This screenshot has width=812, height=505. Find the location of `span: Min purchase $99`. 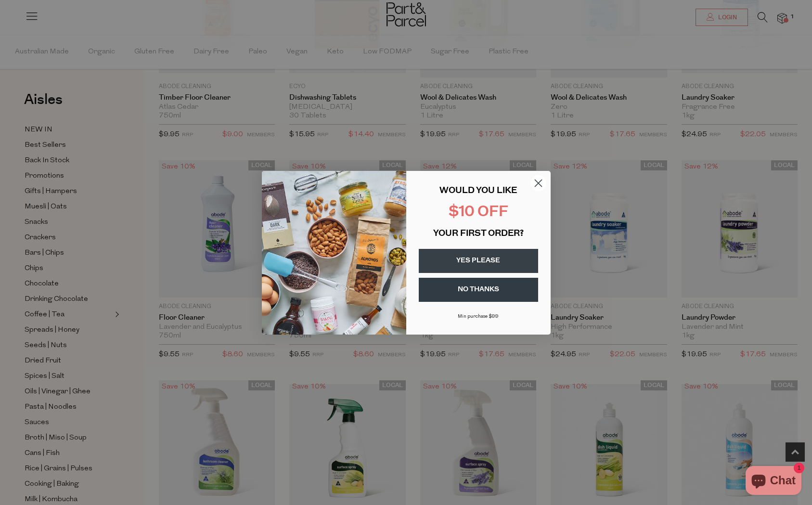

span: Min purchase $99 is located at coordinates (478, 316).